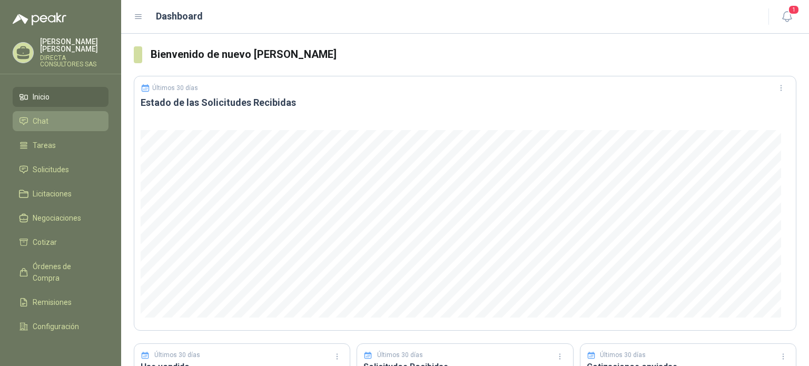 Image resolution: width=809 pixels, height=366 pixels. Describe the element at coordinates (793, 9) in the screenshot. I see `span: 1` at that location.